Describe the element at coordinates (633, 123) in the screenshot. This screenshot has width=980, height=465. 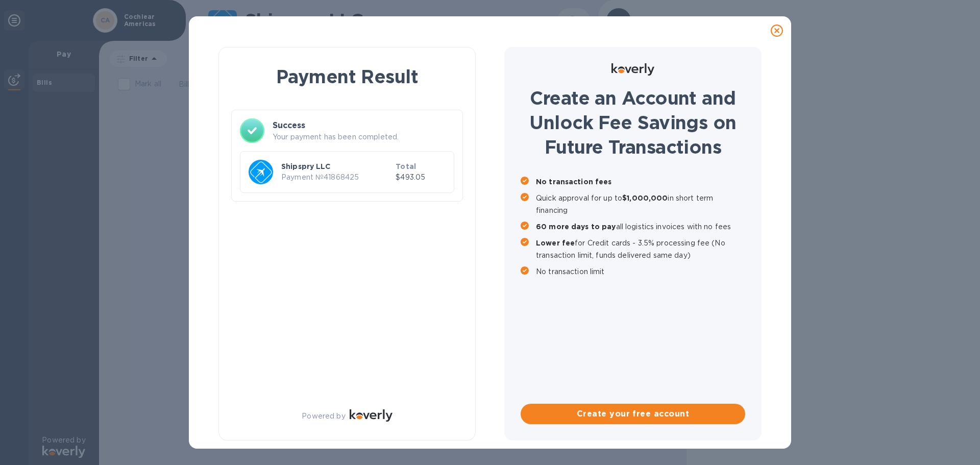
I see `h1: Create an Account and Unlock Fee Savings on Future Transactions` at that location.